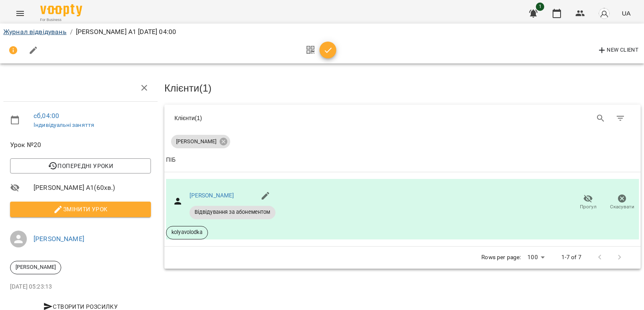 This screenshot has height=310, width=644. I want to click on span: Прогул, so click(588, 207).